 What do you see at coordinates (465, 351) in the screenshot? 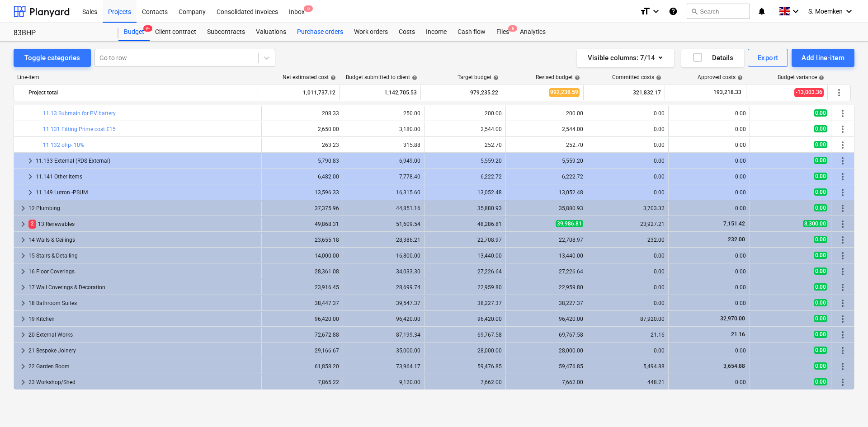
I see `div: 28,000.00` at bounding box center [465, 351].